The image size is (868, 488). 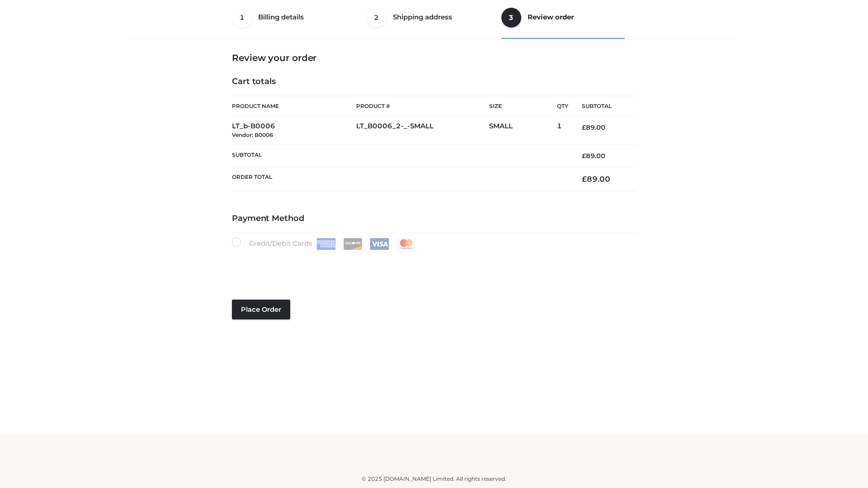 I want to click on td: LT_b-B0006, so click(x=293, y=130).